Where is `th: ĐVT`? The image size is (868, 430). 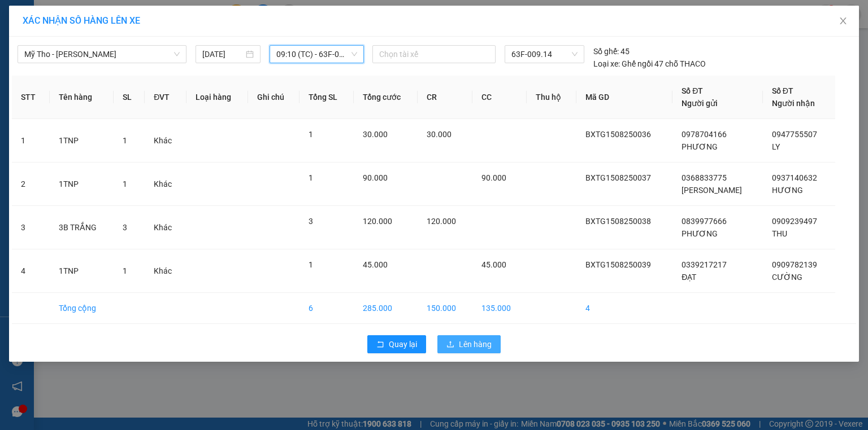 th: ĐVT is located at coordinates (165, 97).